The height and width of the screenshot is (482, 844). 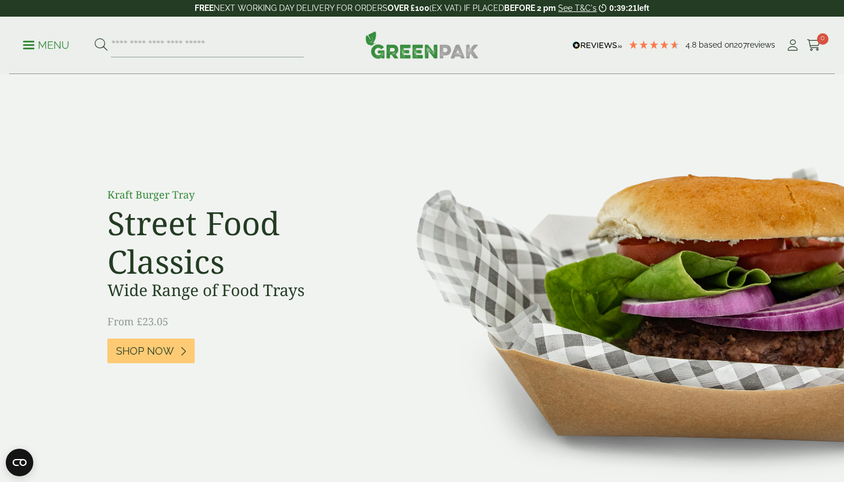 I want to click on span: Based on, so click(x=716, y=45).